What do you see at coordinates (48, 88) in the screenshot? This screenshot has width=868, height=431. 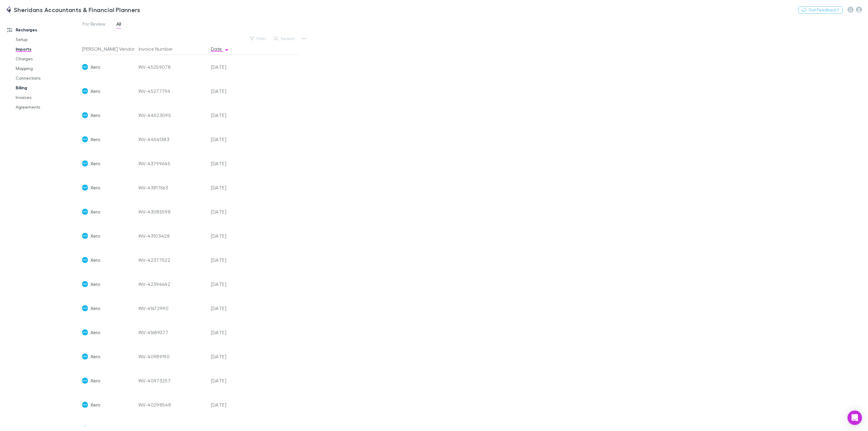 I see `a: Billing` at bounding box center [48, 88].